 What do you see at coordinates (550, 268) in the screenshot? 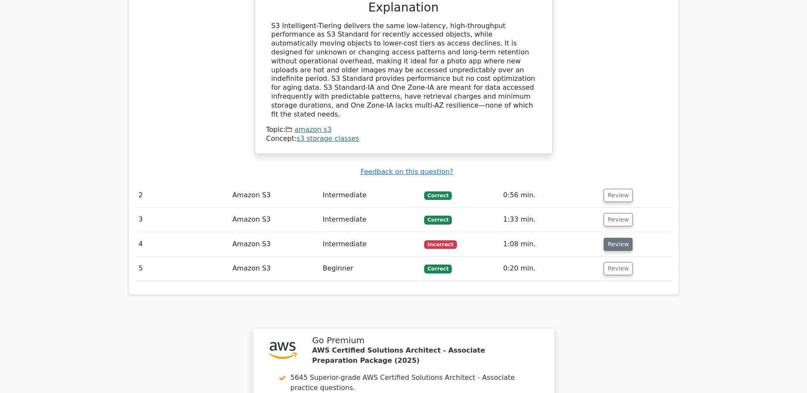
I see `td: 0:20 min.` at bounding box center [550, 268].